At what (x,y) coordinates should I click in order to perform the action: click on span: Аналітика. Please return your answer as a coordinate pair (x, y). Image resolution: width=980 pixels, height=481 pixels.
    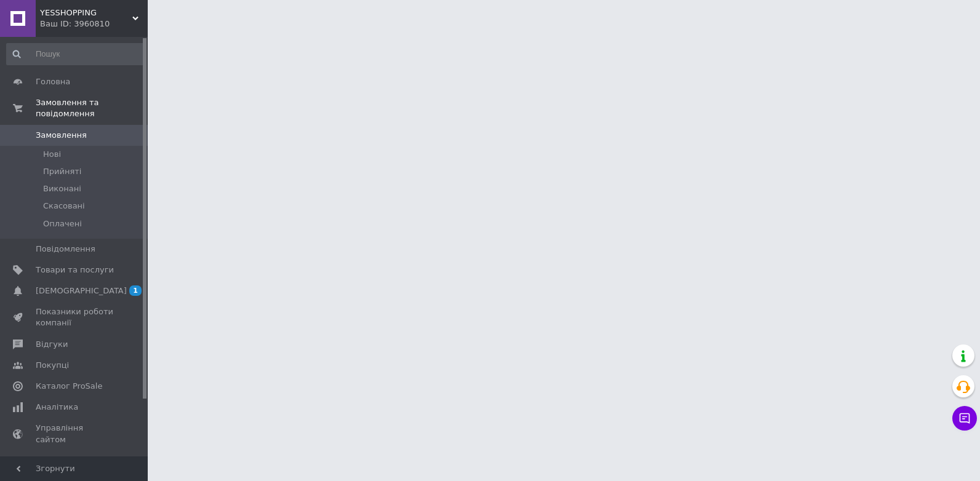
    Looking at the image, I should click on (57, 407).